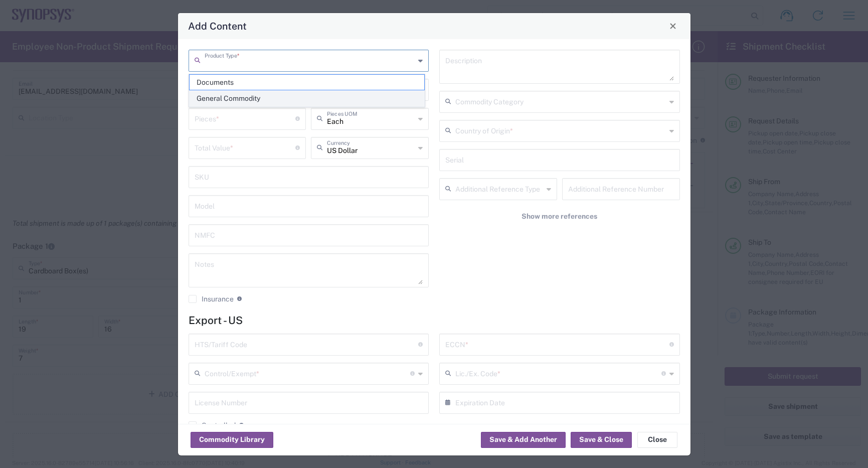  What do you see at coordinates (523, 440) in the screenshot?
I see `button: Save & Add Another` at bounding box center [523, 440].